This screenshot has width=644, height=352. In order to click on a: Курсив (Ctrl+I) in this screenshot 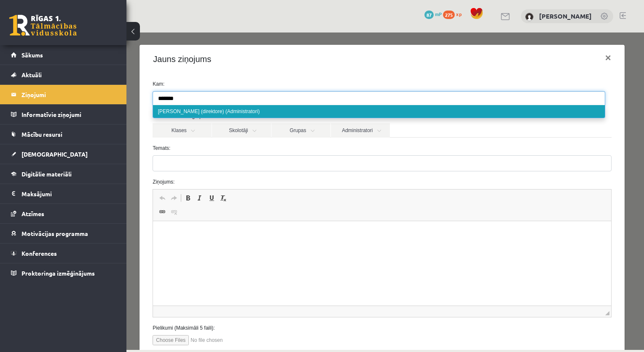, I will do `click(73, 166)`.